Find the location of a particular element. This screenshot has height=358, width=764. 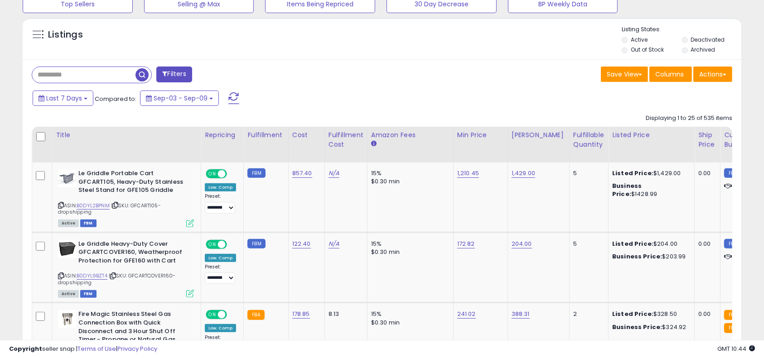

a: 1,429.00 is located at coordinates (523, 174).